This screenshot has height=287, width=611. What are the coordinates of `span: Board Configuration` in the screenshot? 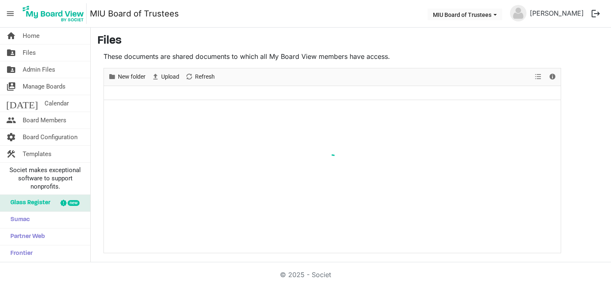 It's located at (50, 137).